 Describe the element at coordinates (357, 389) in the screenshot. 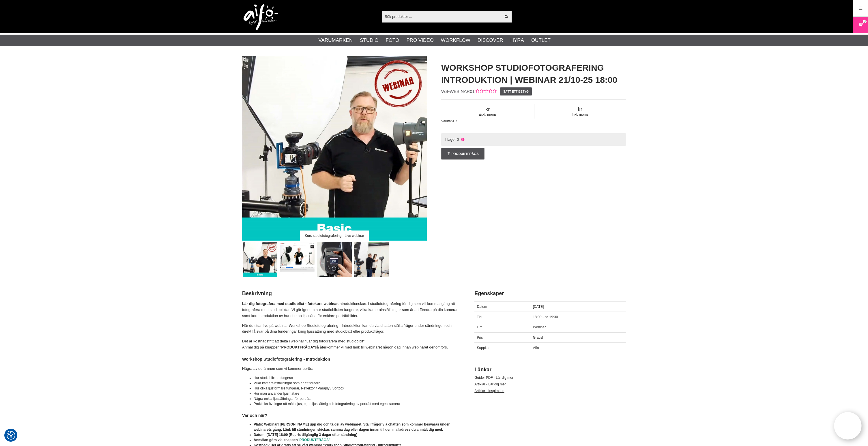

I see `li: Hur olika ljusformare fungerar, Reflektor / Paraply / Softbox` at that location.